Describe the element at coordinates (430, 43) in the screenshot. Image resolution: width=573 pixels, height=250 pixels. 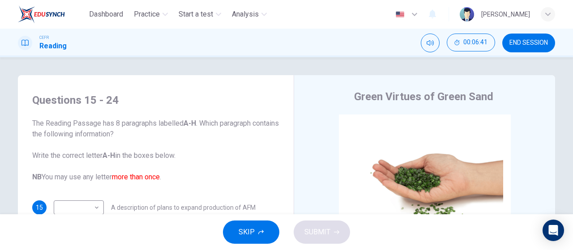
I see `div: Mute` at that location.